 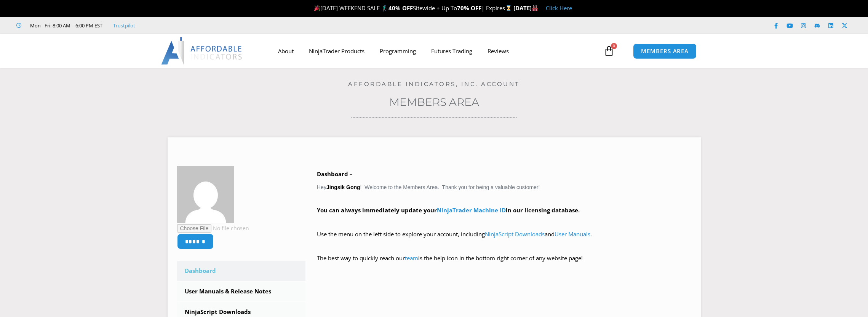 What do you see at coordinates (498, 51) in the screenshot?
I see `a: Reviews` at bounding box center [498, 51].